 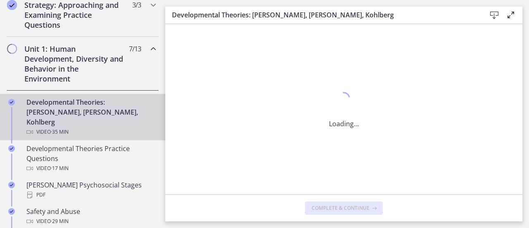 What do you see at coordinates (60, 168) in the screenshot?
I see `span: · 17 min` at bounding box center [60, 168].